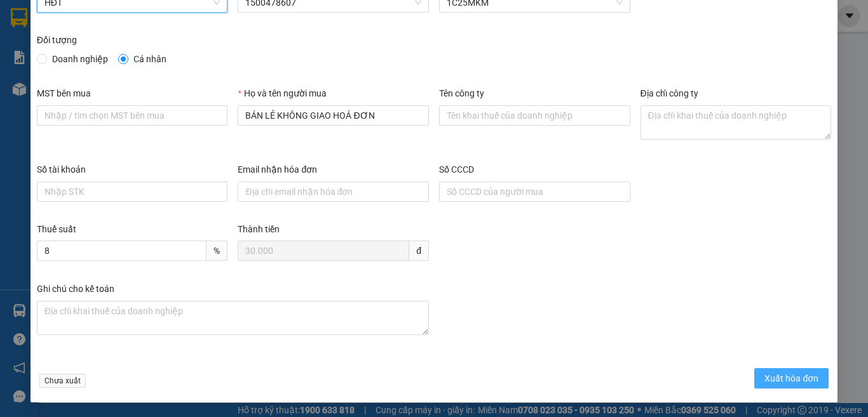 Image resolution: width=868 pixels, height=417 pixels. Describe the element at coordinates (76, 289) in the screenshot. I see `label: Ghi chú cho kế toán` at that location.